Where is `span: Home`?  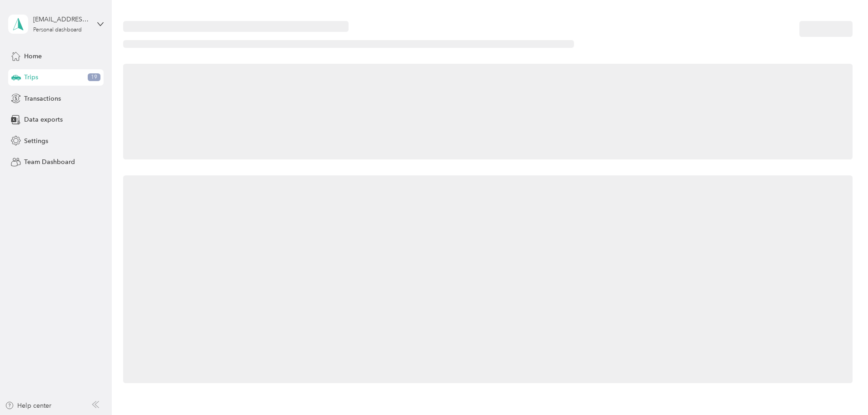
span: Home is located at coordinates (33, 56).